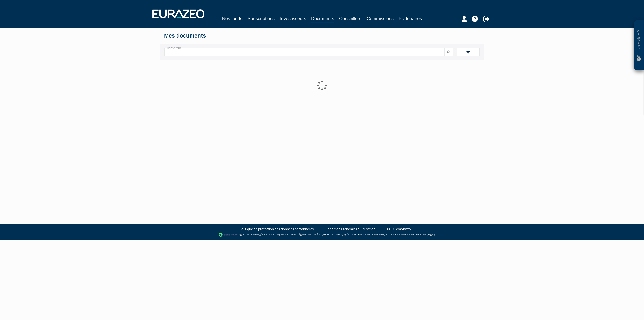 The width and height of the screenshot is (644, 320). What do you see at coordinates (232, 18) in the screenshot?
I see `a: Nos fonds` at bounding box center [232, 18].